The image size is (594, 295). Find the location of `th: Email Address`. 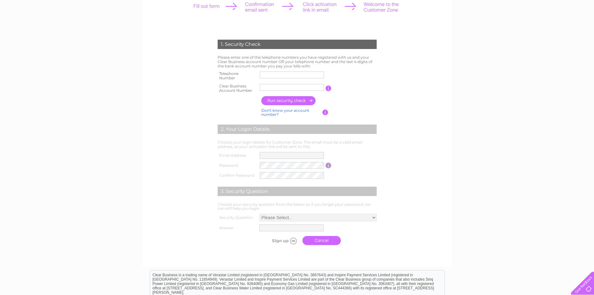

th: Email Address is located at coordinates (237, 155).